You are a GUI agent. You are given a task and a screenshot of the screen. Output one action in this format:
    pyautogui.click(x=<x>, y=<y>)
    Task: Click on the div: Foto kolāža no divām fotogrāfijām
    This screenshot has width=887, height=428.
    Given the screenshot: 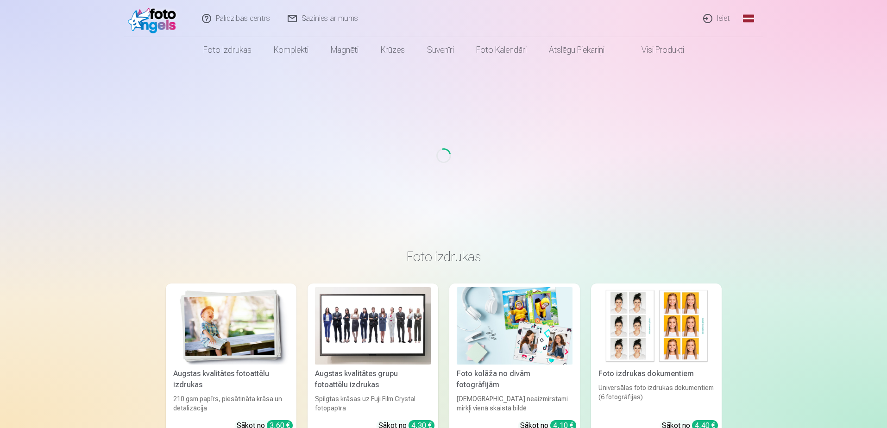 What is the action you would take?
    pyautogui.click(x=515, y=379)
    